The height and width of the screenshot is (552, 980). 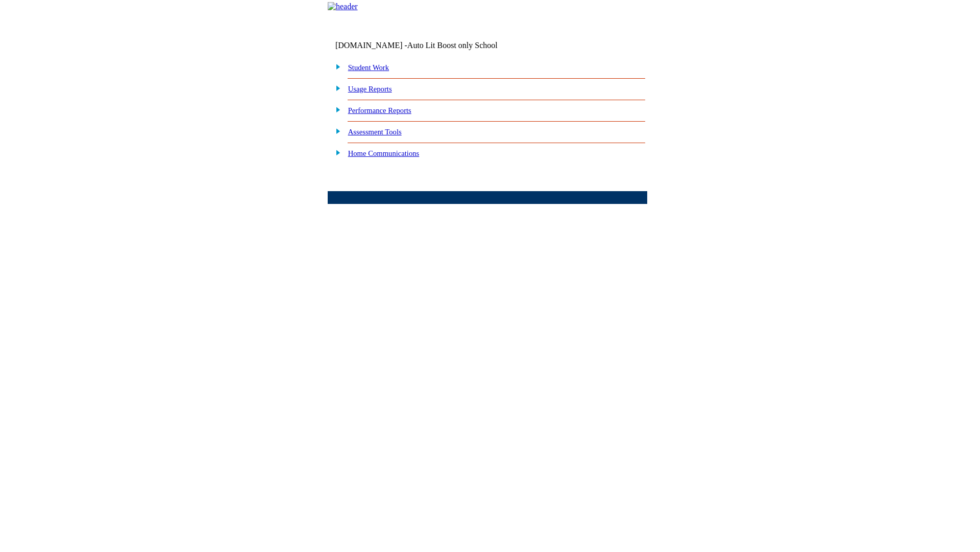 What do you see at coordinates (379, 110) in the screenshot?
I see `a: Performance Reports` at bounding box center [379, 110].